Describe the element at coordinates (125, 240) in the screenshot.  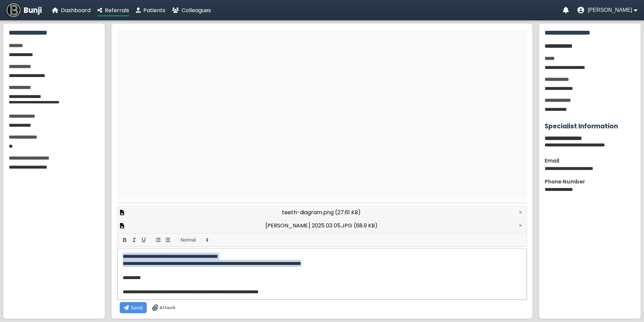
I see `button: bold` at that location.